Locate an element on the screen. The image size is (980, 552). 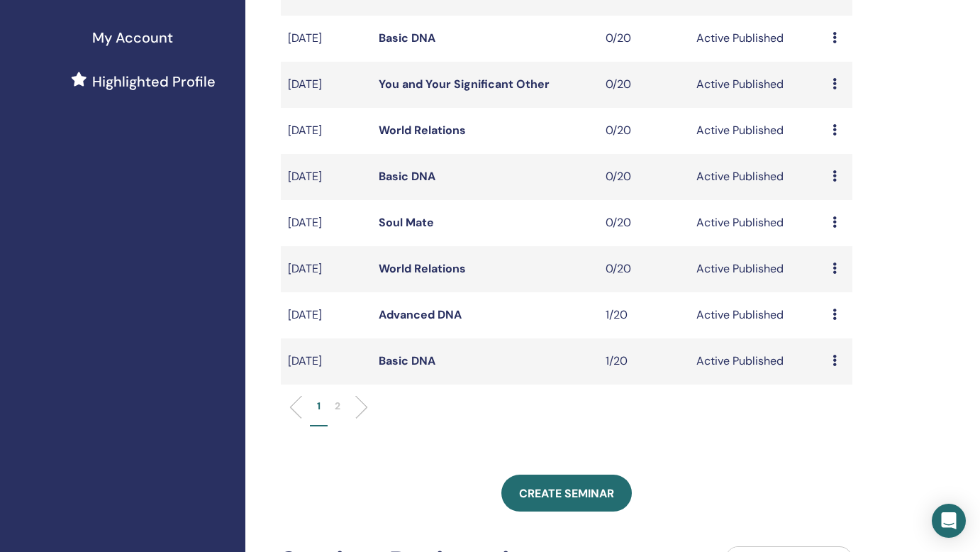
span: My Account is located at coordinates (133, 38).